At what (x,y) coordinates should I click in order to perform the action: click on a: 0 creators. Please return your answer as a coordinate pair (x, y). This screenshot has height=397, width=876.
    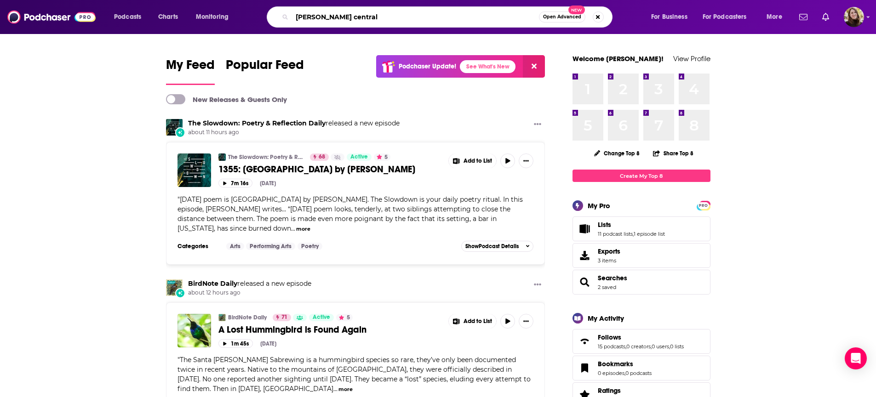
    Looking at the image, I should click on (638, 347).